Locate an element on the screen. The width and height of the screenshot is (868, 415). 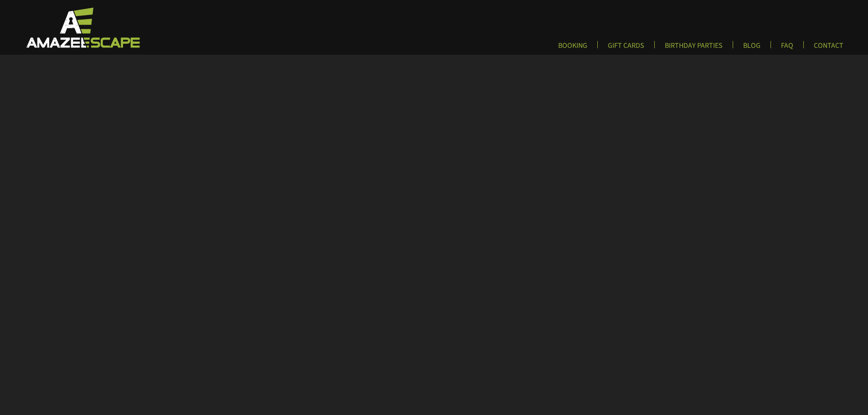
a: BIRTHDAY PARTIES is located at coordinates (693, 48).